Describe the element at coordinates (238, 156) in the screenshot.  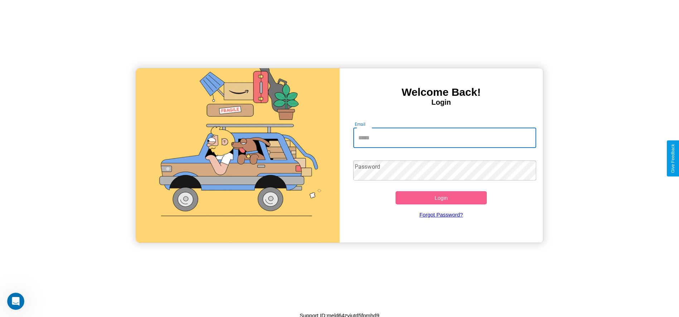
I see `img: gif` at that location.